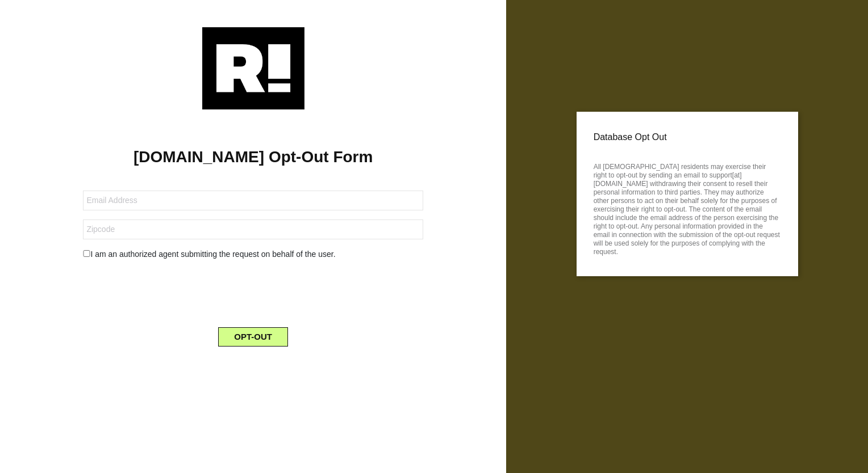 This screenshot has width=868, height=473. Describe the element at coordinates (253, 337) in the screenshot. I see `button: OPT-OUT` at that location.